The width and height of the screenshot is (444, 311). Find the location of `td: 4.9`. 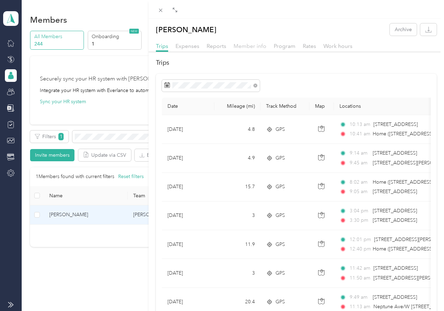

td: 4.9 is located at coordinates (237, 158).